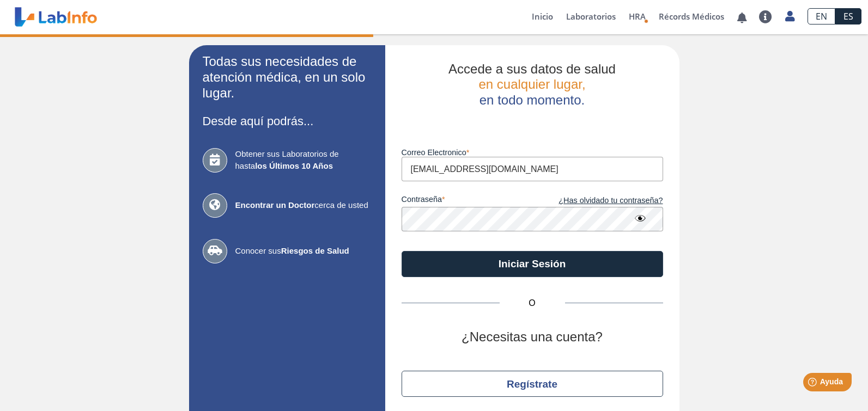 Image resolution: width=868 pixels, height=411 pixels. What do you see at coordinates (532, 264) in the screenshot?
I see `button: Iniciar Sesión` at bounding box center [532, 264].